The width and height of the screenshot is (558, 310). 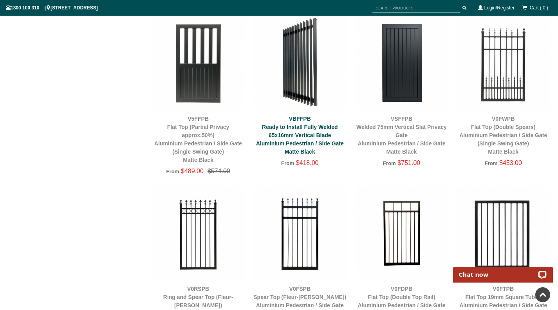 What do you see at coordinates (192, 171) in the screenshot?
I see `span: $489.00` at bounding box center [192, 171].